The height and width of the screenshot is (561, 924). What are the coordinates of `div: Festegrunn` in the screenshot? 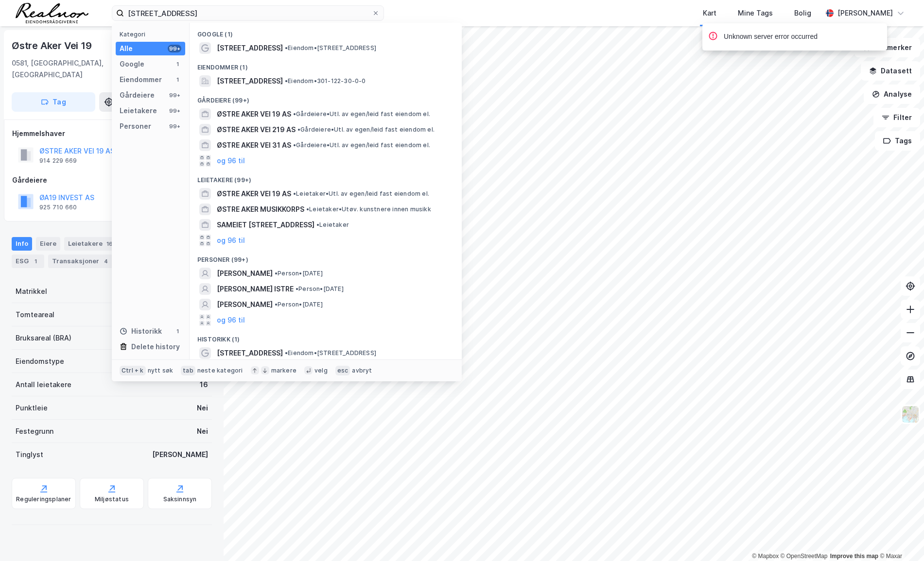 It's located at (35, 432).